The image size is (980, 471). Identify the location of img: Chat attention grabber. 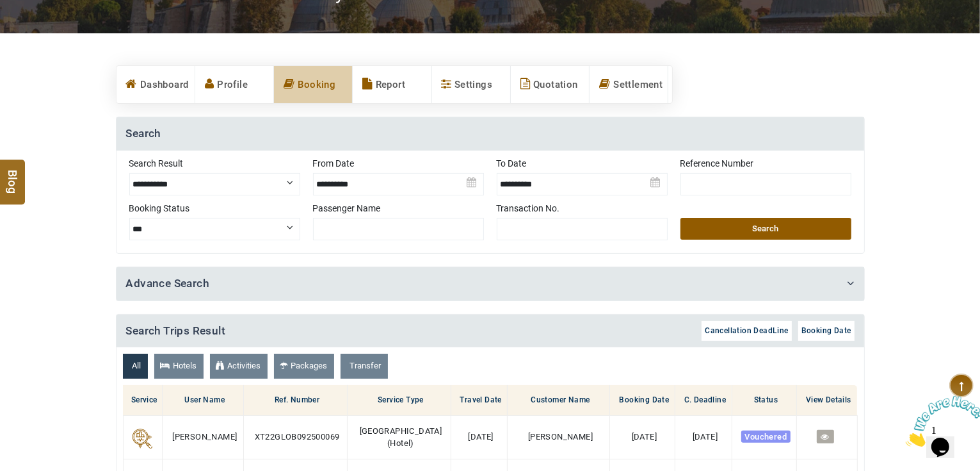
(44, 30).